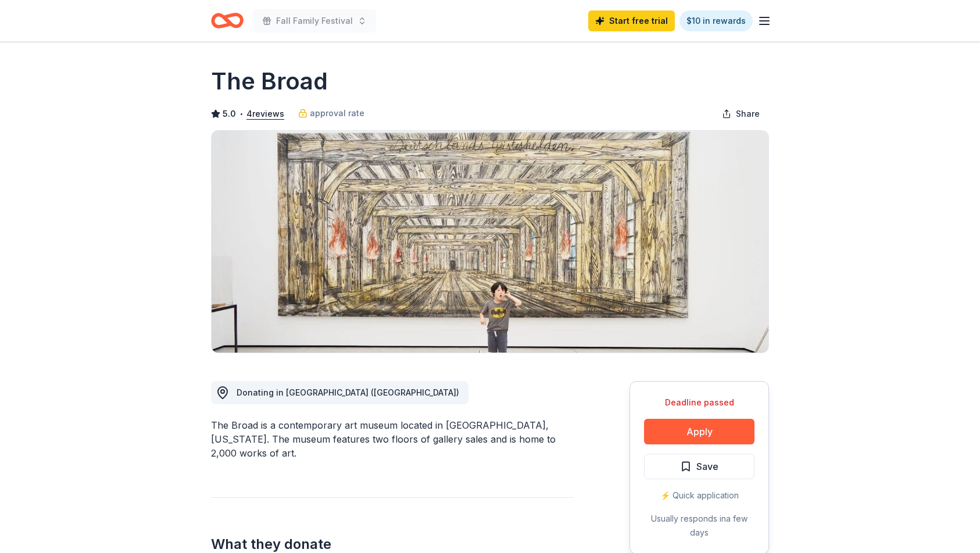 This screenshot has width=980, height=553. What do you see at coordinates (265, 114) in the screenshot?
I see `button: 4reviews` at bounding box center [265, 114].